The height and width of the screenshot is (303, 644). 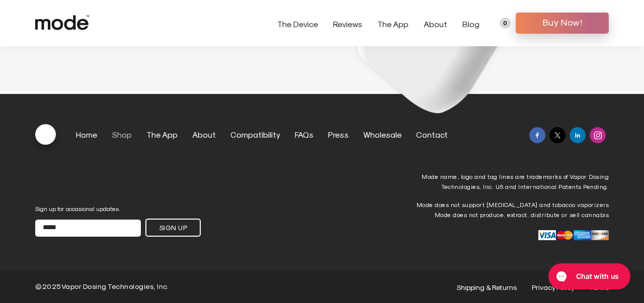 I want to click on a: Blog, so click(x=471, y=24).